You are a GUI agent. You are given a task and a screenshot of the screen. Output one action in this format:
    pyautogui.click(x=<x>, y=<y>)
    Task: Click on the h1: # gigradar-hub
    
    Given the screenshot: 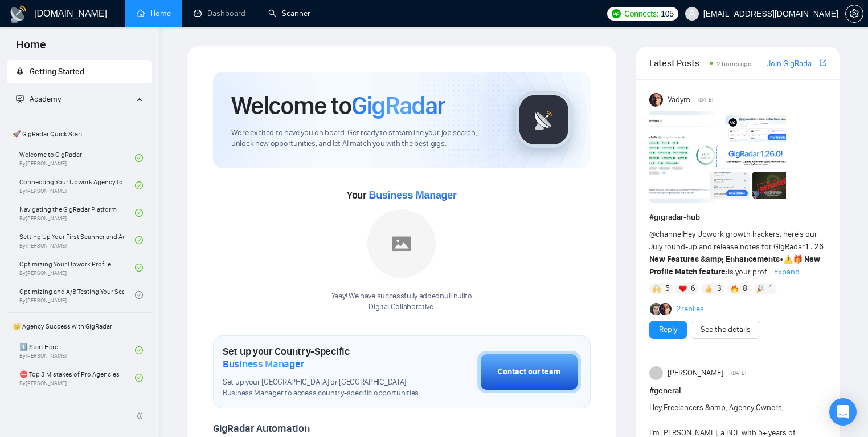 What is the action you would take?
    pyautogui.click(x=738, y=217)
    